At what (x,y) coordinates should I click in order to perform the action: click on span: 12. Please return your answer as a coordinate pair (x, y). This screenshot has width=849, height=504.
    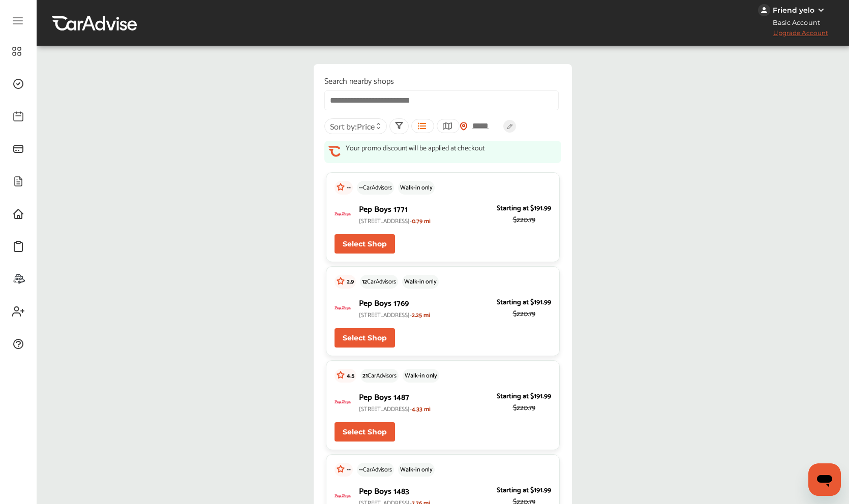
    Looking at the image, I should click on (365, 282).